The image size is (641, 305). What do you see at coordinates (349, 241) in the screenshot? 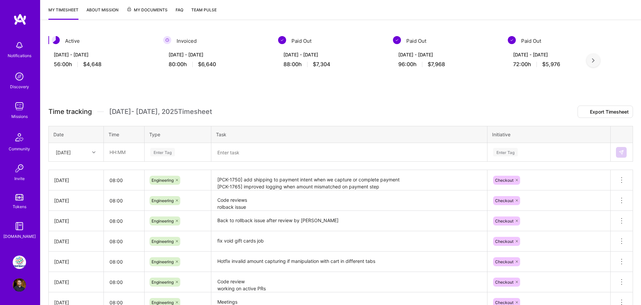
I see `textarea: fix void gift cards job` at bounding box center [349, 241].